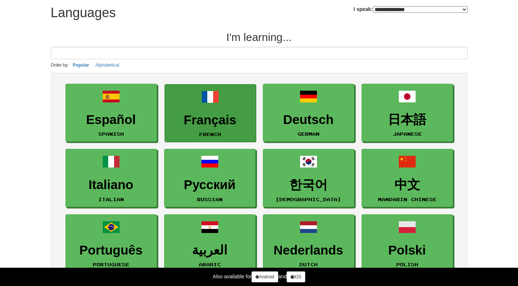  Describe the element at coordinates (111, 264) in the screenshot. I see `small: Portuguese` at that location.